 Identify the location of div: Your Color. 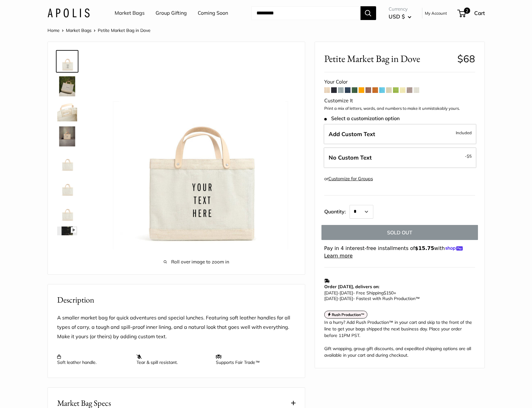
(399, 82).